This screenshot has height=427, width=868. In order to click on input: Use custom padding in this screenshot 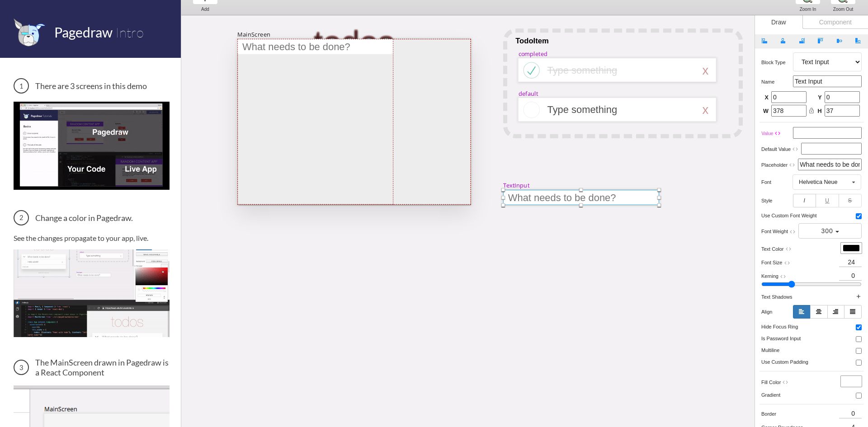, I will do `click(859, 362)`.